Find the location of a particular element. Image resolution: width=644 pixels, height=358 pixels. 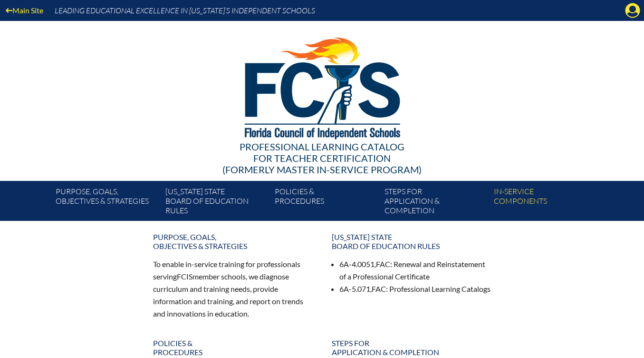

svg: Manage account is located at coordinates (632, 11).